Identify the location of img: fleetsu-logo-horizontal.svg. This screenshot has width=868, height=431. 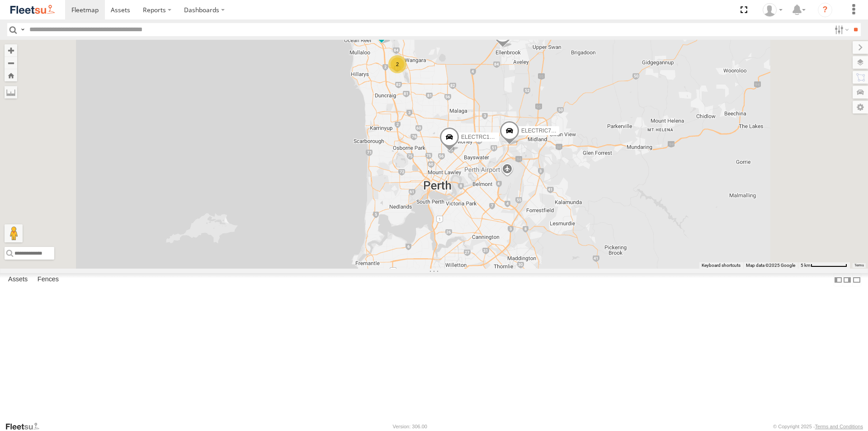
(32, 10).